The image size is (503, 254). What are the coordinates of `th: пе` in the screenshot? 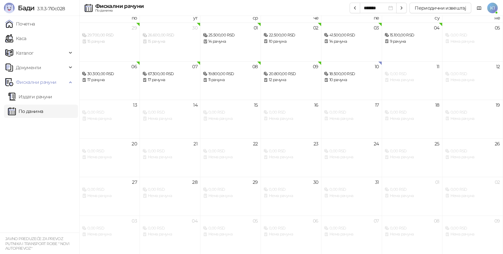 It's located at (352, 17).